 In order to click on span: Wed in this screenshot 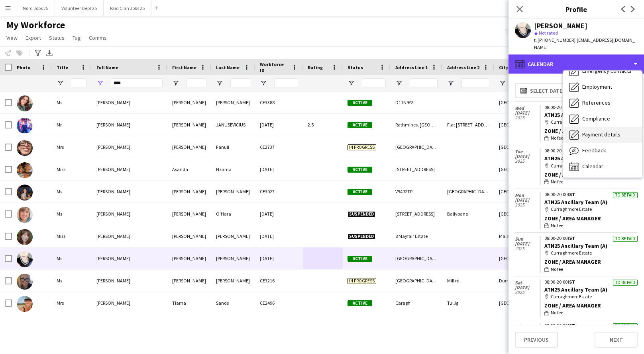, I will do `click(527, 108)`.